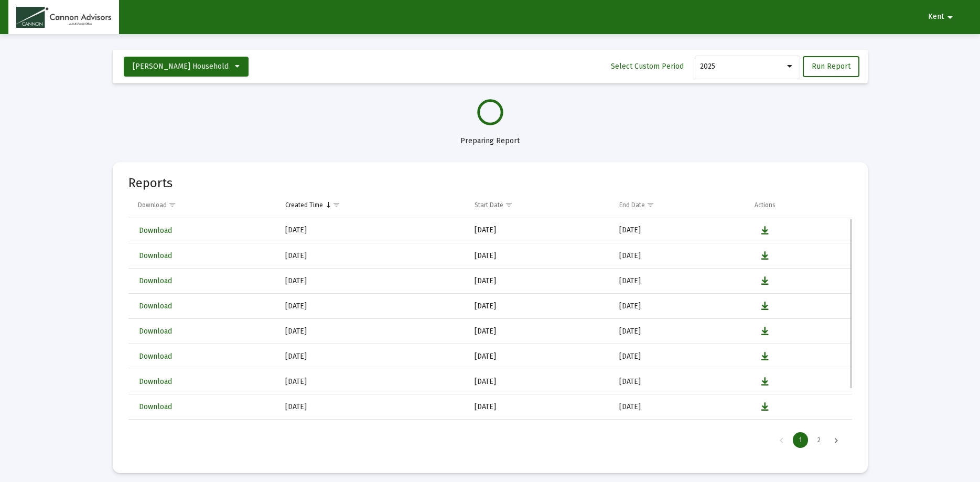 Image resolution: width=980 pixels, height=482 pixels. What do you see at coordinates (799, 205) in the screenshot?
I see `td: Column Actions` at bounding box center [799, 205].